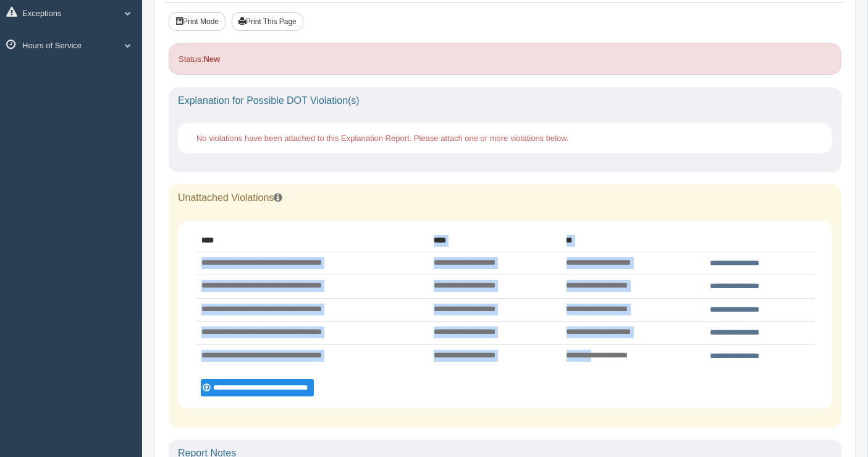  Describe the element at coordinates (211, 58) in the screenshot. I see `strong: New` at that location.